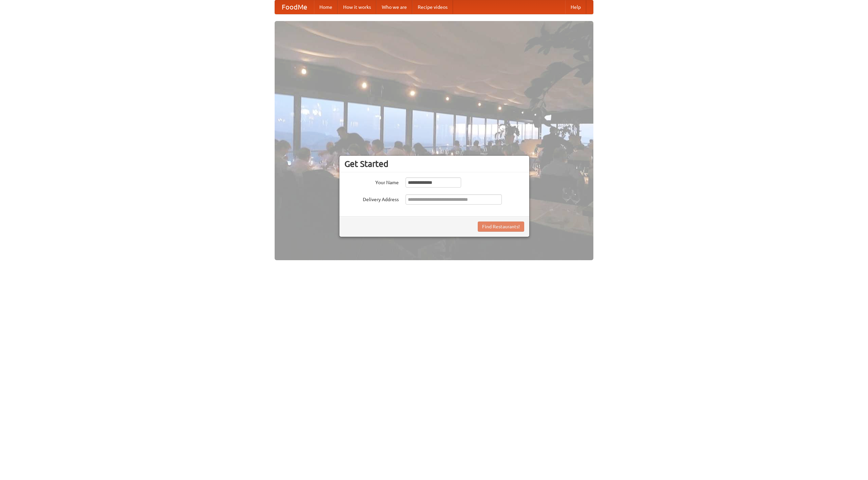 The image size is (868, 480). Describe the element at coordinates (576, 7) in the screenshot. I see `a: Help` at that location.